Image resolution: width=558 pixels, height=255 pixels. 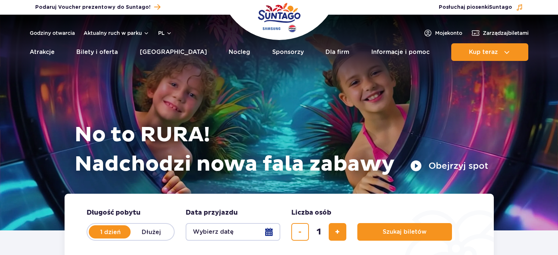 What do you see at coordinates (506, 33) in the screenshot?
I see `span: Zarządzaj biletami` at bounding box center [506, 33].